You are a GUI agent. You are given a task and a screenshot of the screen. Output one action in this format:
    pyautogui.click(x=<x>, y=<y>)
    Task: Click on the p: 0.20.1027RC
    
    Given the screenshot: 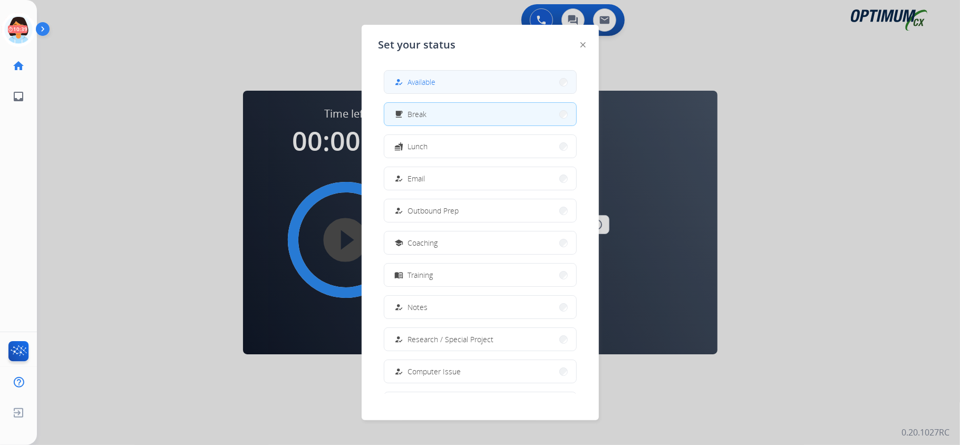 What is the action you would take?
    pyautogui.click(x=925, y=432)
    